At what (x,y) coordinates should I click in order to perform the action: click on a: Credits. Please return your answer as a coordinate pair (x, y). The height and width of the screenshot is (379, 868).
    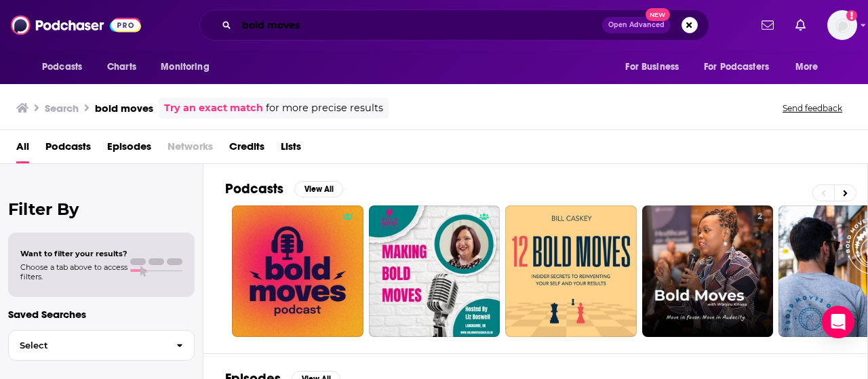
    Looking at the image, I should click on (247, 149).